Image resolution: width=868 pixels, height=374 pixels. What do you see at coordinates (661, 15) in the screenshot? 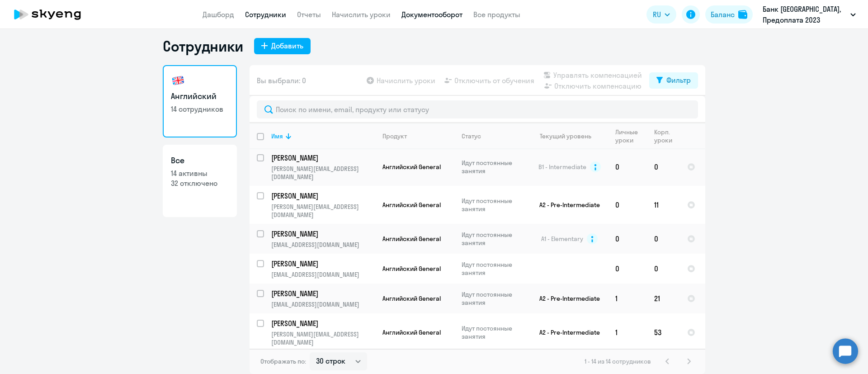
I see `button: RU` at bounding box center [661, 15].